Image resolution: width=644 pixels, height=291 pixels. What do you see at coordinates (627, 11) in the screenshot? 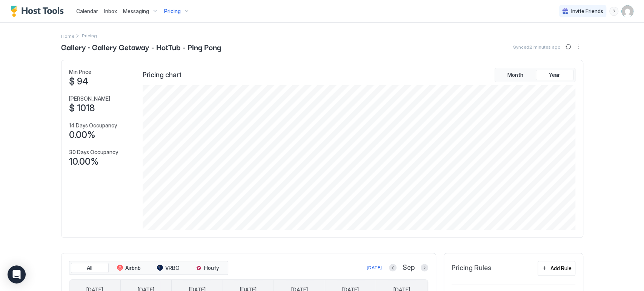
I see `div: User profile` at bounding box center [627, 11].